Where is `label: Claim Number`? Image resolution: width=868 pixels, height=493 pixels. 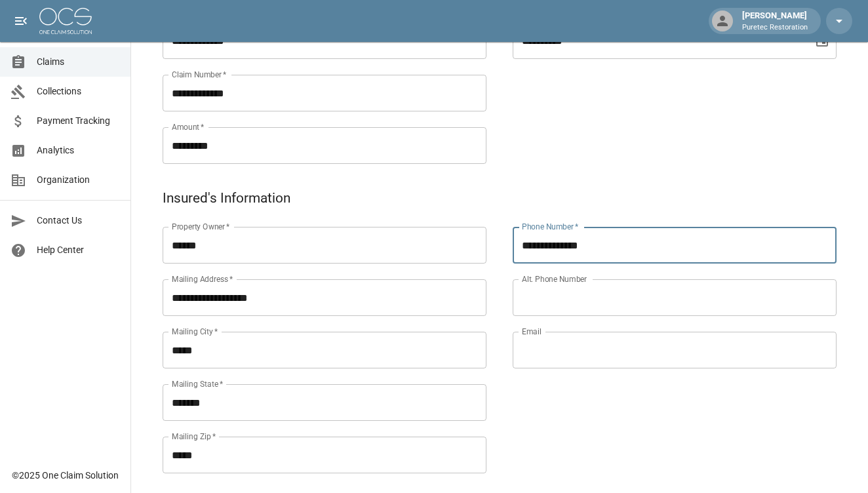 label: Claim Number is located at coordinates (199, 74).